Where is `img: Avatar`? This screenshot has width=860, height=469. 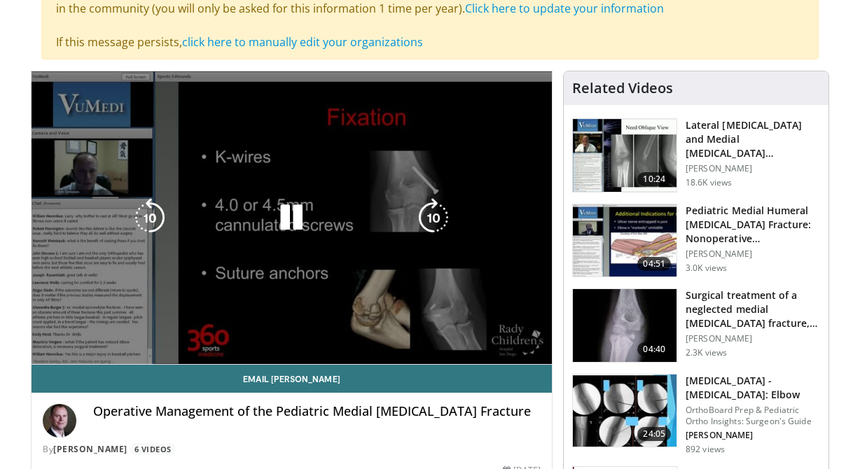
img: Avatar is located at coordinates (60, 421).